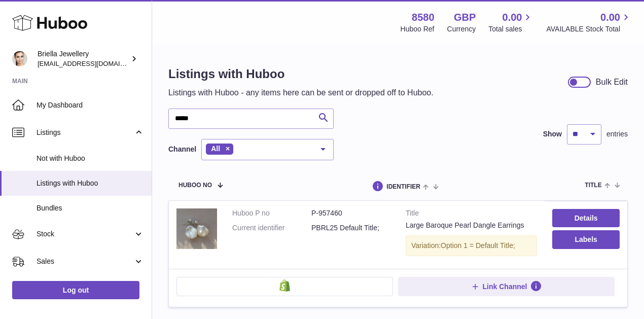  What do you see at coordinates (511, 22) in the screenshot?
I see `a: 0.00 Total sales` at bounding box center [511, 22].